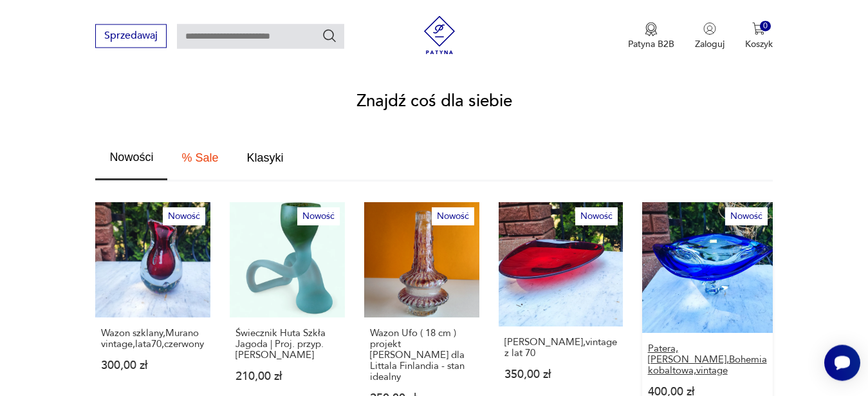 The width and height of the screenshot is (868, 396). What do you see at coordinates (329, 35) in the screenshot?
I see `button: Szukaj` at bounding box center [329, 35].